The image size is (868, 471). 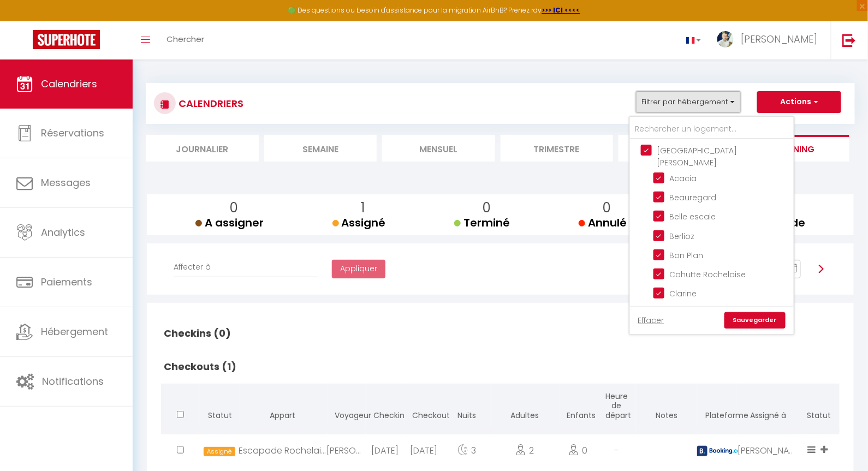 I want to click on li: Journalier, so click(x=202, y=148).